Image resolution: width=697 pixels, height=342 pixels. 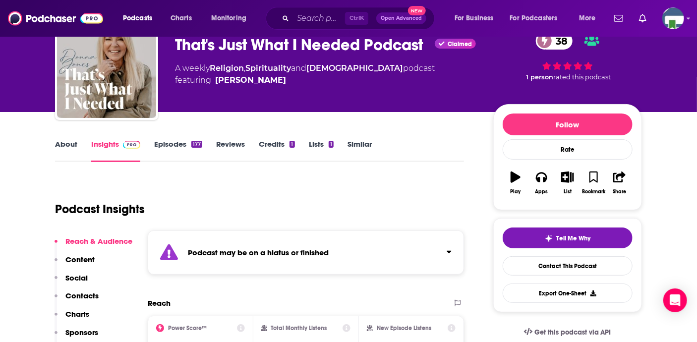 What do you see at coordinates (276, 151) in the screenshot?
I see `a: Credits1` at bounding box center [276, 151].